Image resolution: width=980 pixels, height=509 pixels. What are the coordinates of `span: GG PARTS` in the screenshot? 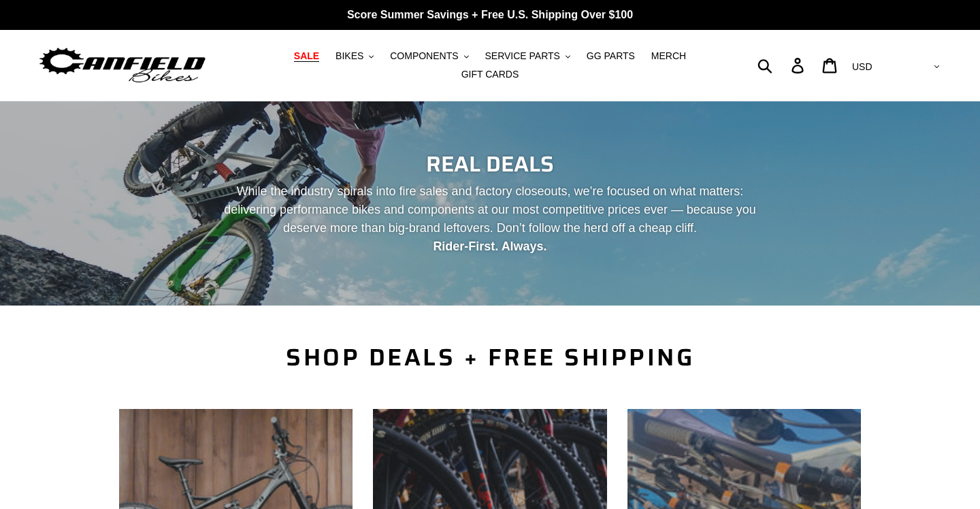 It's located at (610, 56).